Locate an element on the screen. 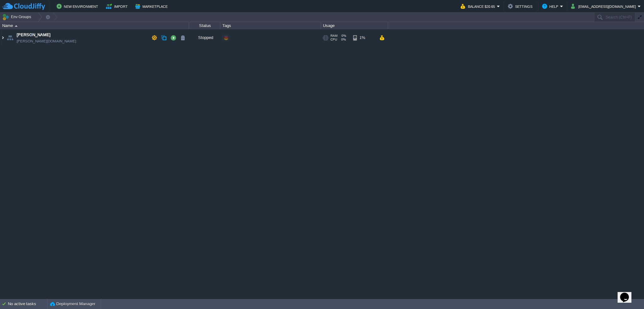 The width and height of the screenshot is (644, 309). div: Stopped is located at coordinates (205, 38).